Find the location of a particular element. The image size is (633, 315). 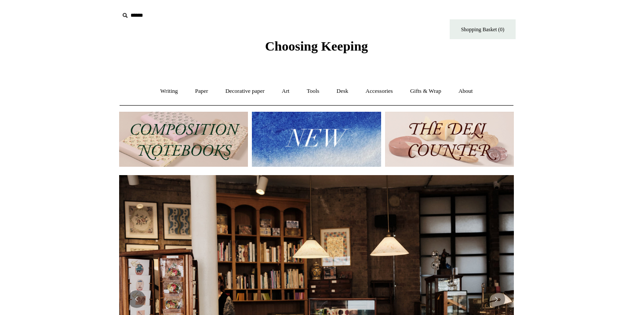

a: Tools is located at coordinates (313, 91).